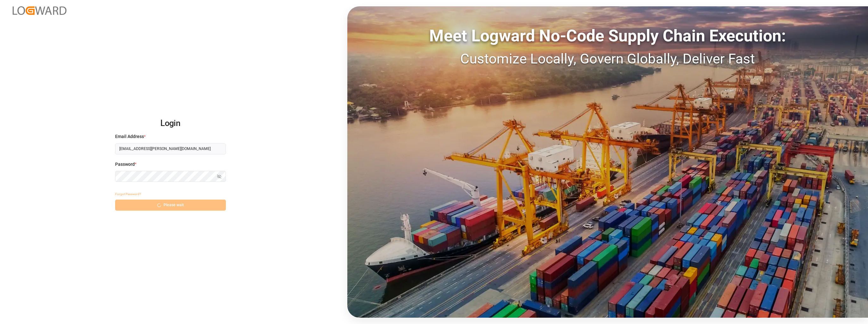 The width and height of the screenshot is (868, 324). What do you see at coordinates (608, 36) in the screenshot?
I see `div: Meet Logward No-Code Supply Chain Execution:` at bounding box center [608, 36].